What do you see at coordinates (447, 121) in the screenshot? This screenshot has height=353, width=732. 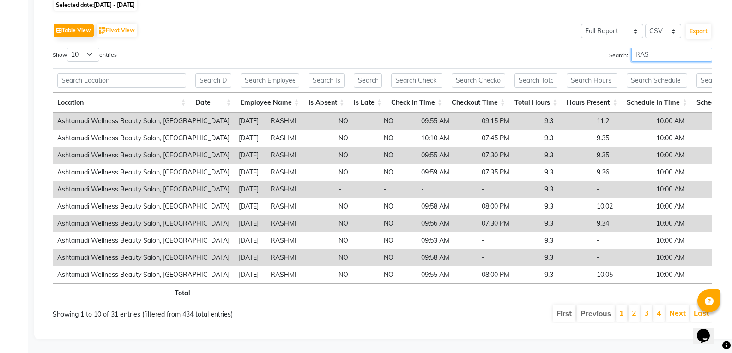 I see `td: 09:55 AM` at bounding box center [447, 121].